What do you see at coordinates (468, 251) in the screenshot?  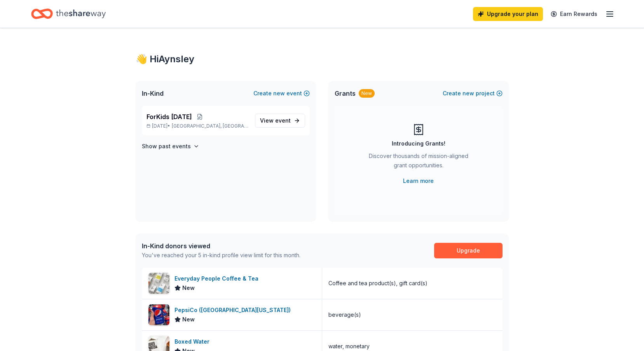 I see `a: Upgrade` at bounding box center [468, 251].